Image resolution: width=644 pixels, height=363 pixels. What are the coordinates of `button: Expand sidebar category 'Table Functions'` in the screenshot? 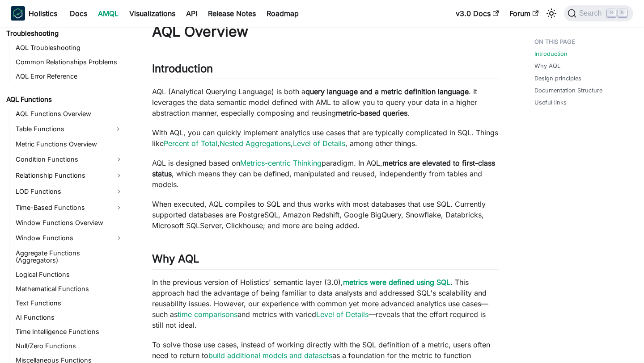 It's located at (118, 129).